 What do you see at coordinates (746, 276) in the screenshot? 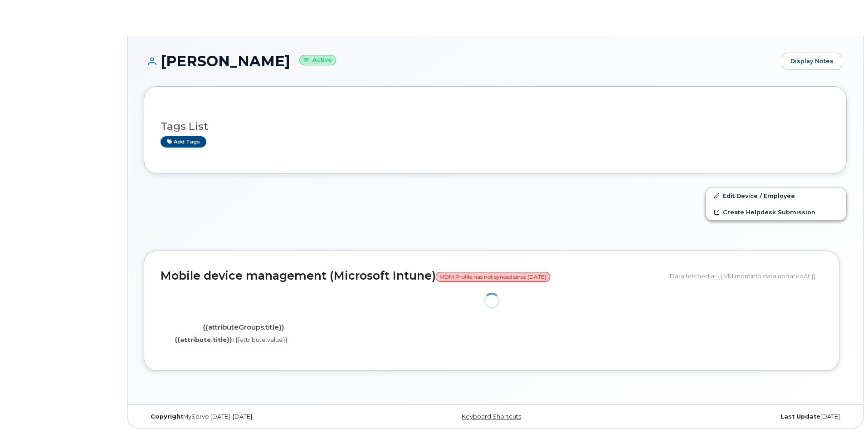
I see `div: Data fetched at {{ VM.mdmInfo.data.updatedAt }}` at bounding box center [746, 276].